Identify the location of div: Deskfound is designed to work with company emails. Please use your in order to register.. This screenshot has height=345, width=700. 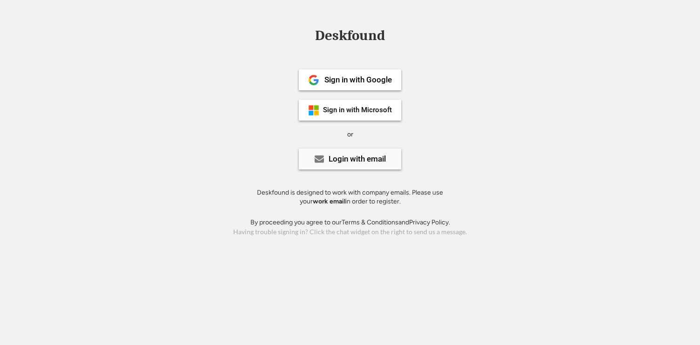
(350, 197).